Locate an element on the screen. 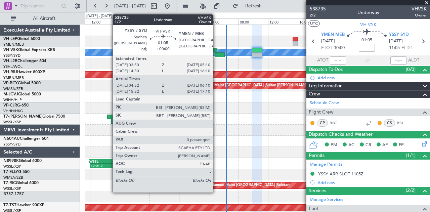 This screenshot has height=212, width=430. span: VH-RIU is located at coordinates (10, 72).